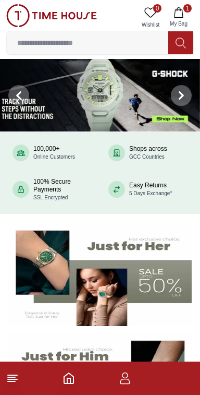 This screenshot has width=200, height=395. Describe the element at coordinates (151, 189) in the screenshot. I see `div: Easy Returns` at that location.